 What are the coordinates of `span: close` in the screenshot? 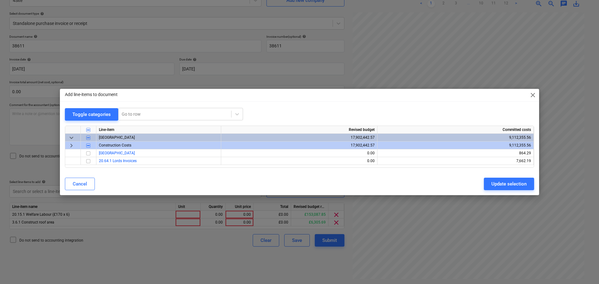 It's located at (533, 95).